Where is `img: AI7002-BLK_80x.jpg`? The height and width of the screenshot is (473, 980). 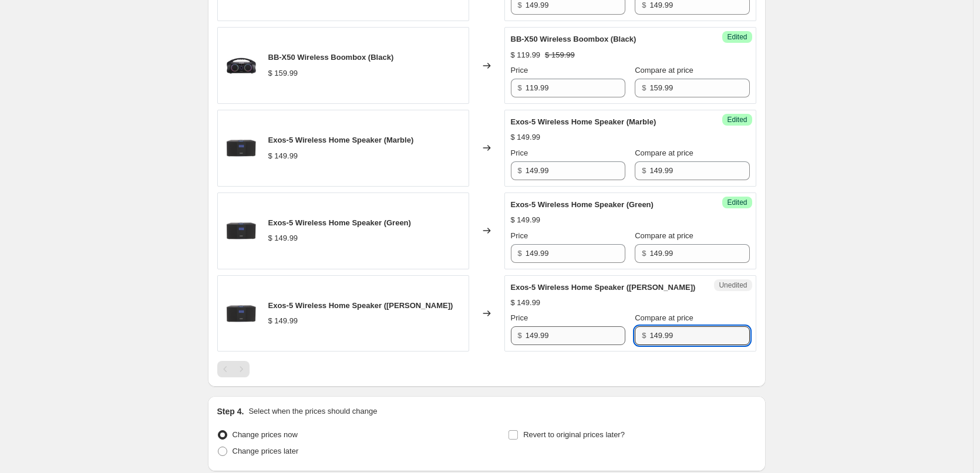
img: AI7002-BLK_80x.jpg is located at coordinates (242, 66).